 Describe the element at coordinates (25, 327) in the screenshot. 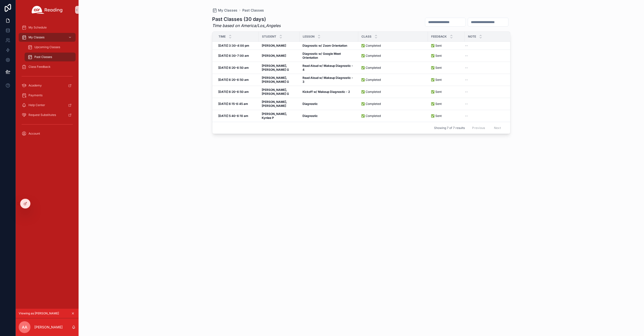

I see `span: AA` at that location.